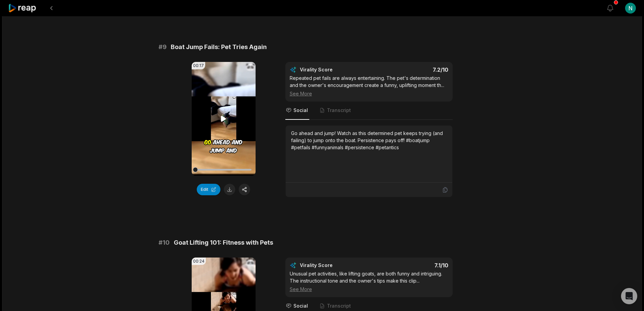 The image size is (644, 311). Describe the element at coordinates (412, 265) in the screenshot. I see `div: 7.1 /10` at that location.